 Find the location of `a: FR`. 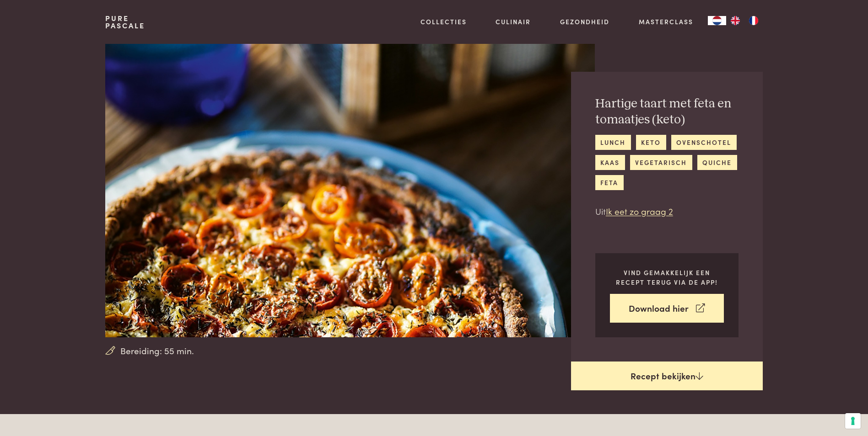

a: FR is located at coordinates (754, 21).